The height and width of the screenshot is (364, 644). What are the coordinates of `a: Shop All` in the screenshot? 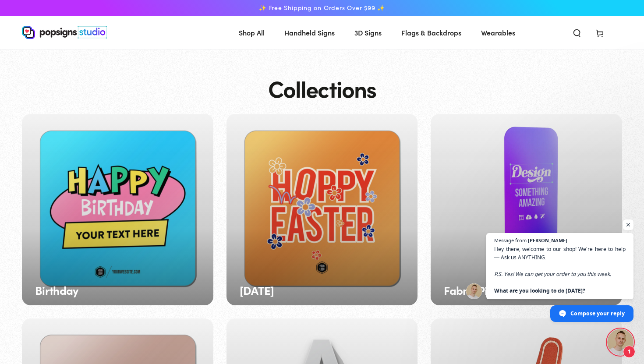 It's located at (251, 32).